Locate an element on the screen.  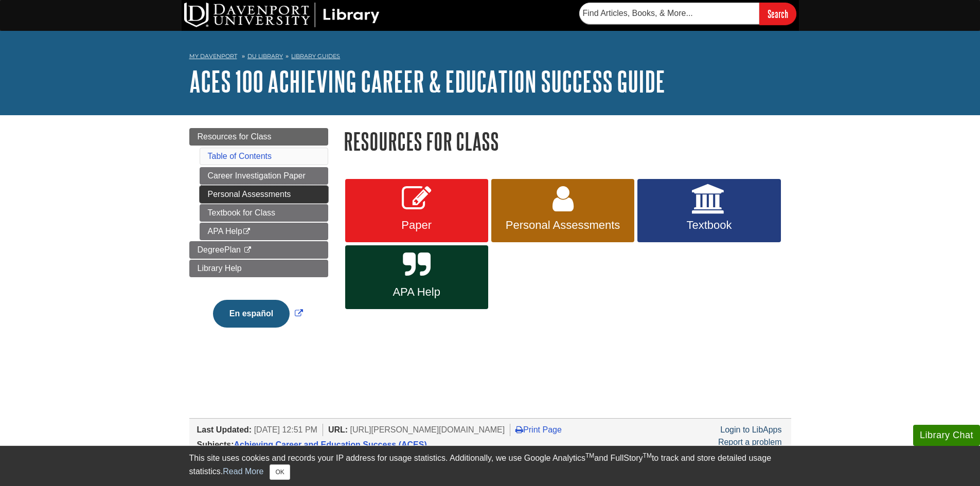
div: Guide Page Menu is located at coordinates (259, 237).